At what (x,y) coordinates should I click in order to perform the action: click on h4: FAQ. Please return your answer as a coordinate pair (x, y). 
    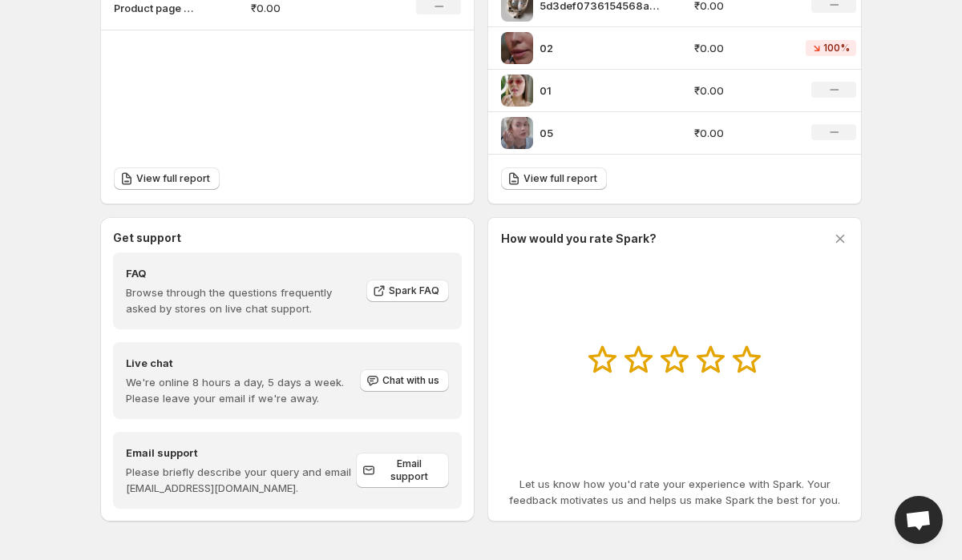
    Looking at the image, I should click on (240, 273).